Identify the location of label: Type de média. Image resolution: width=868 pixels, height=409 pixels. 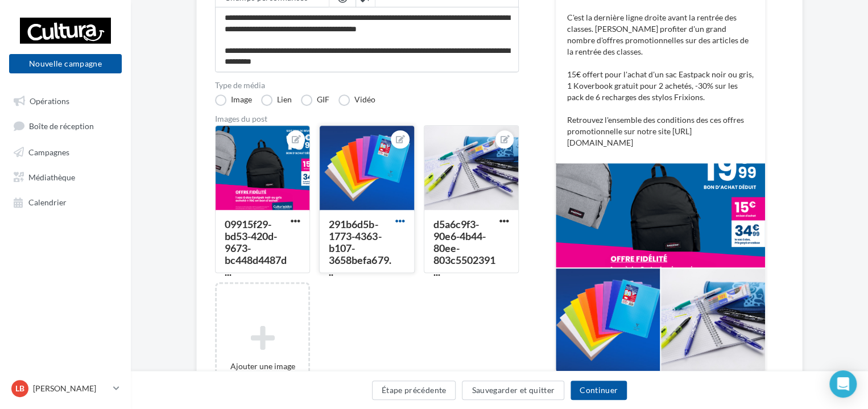
(367, 85).